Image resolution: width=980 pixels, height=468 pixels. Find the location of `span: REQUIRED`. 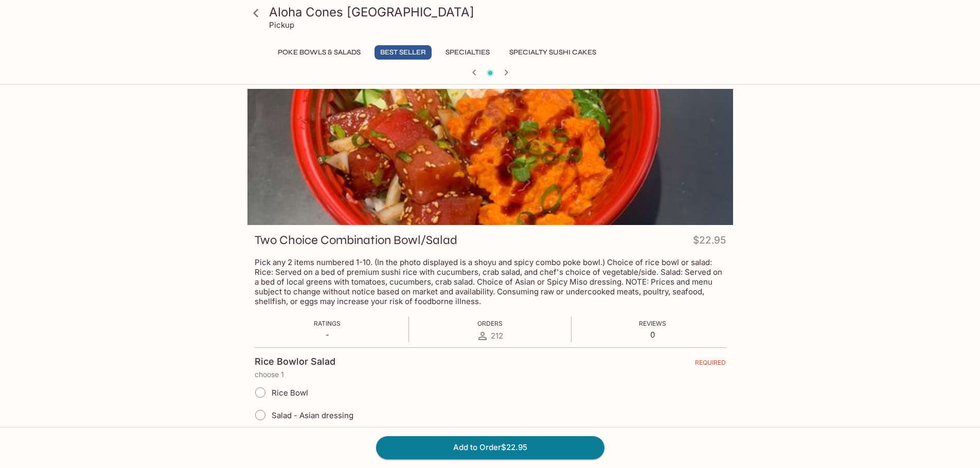

span: REQUIRED is located at coordinates (710, 364).